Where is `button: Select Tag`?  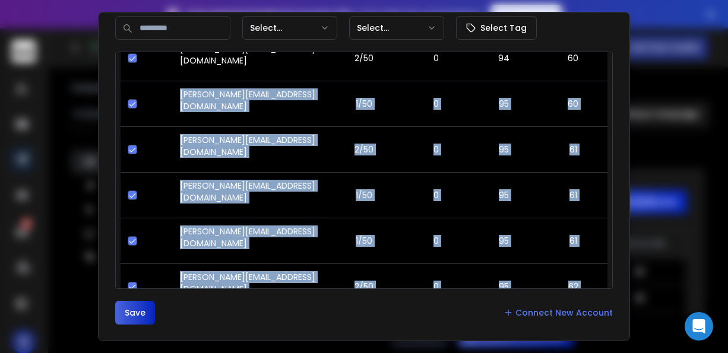
button: Select Tag is located at coordinates (497, 28).